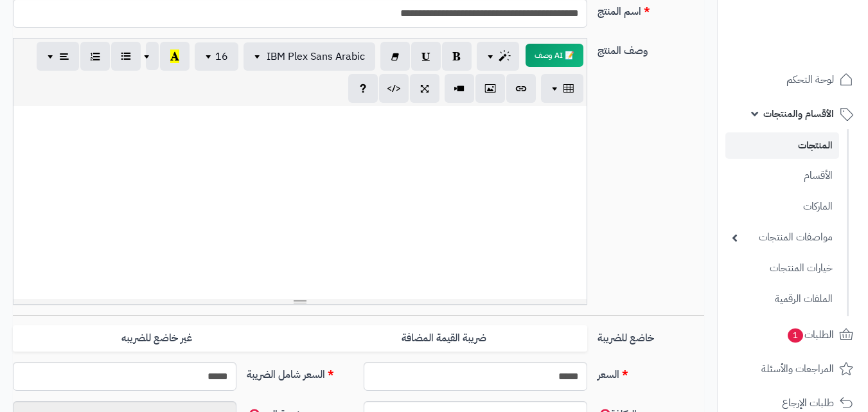 The width and height of the screenshot is (868, 412). I want to click on span: IBM Plex Sans Arabic, so click(315, 57).